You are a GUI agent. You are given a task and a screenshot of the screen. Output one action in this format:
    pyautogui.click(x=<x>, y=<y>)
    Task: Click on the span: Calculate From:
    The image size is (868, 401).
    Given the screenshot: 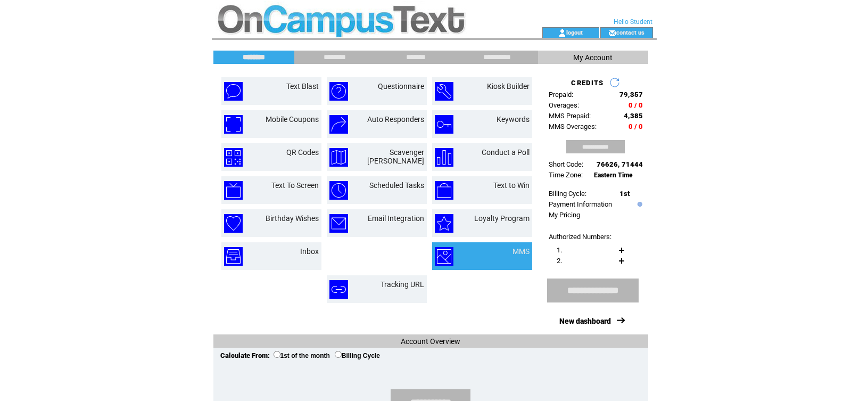 What is the action you would take?
    pyautogui.click(x=245, y=355)
    